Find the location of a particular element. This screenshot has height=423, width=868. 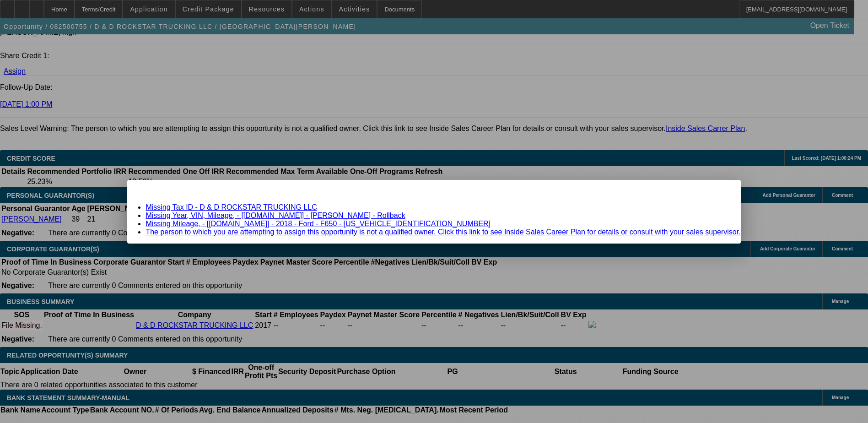

span: Close is located at coordinates (728, 188).